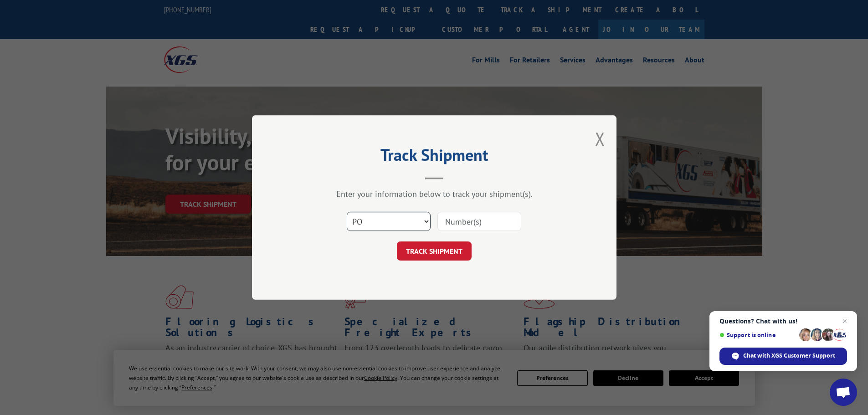 Image resolution: width=868 pixels, height=415 pixels. Describe the element at coordinates (844, 393) in the screenshot. I see `div: Open chat` at that location.